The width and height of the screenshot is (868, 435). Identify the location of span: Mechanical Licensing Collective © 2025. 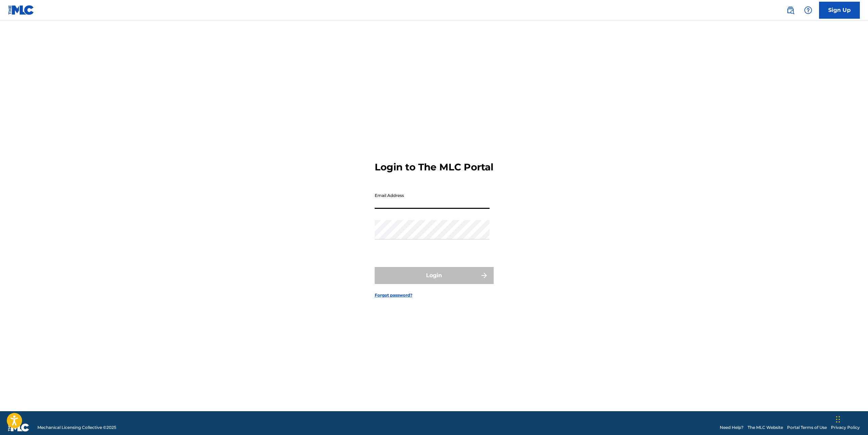
(77, 427).